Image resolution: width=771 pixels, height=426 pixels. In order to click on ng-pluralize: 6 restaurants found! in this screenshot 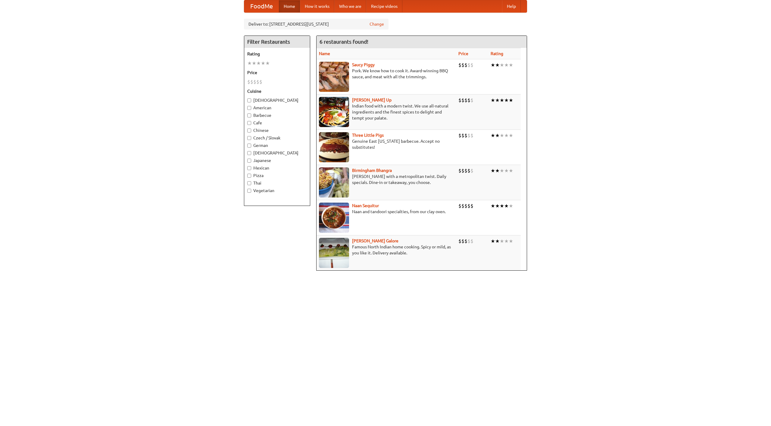, I will do `click(344, 42)`.